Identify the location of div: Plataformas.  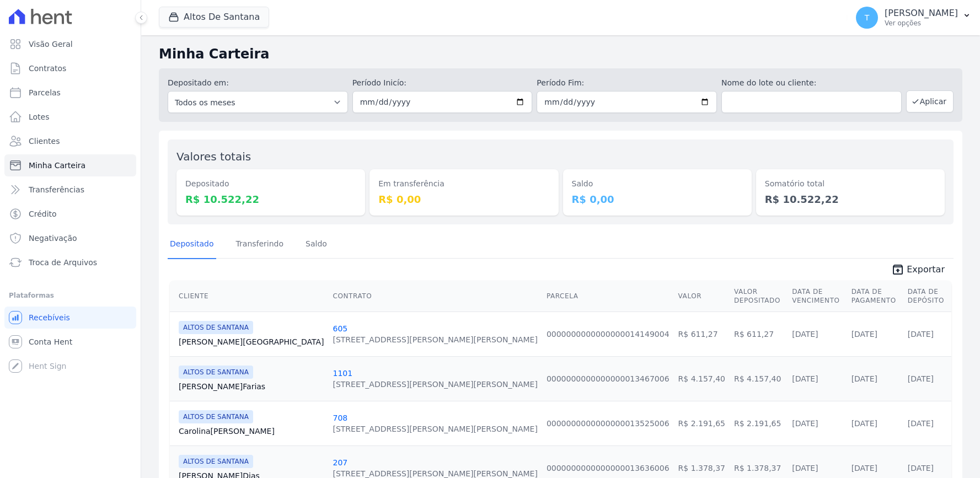
(70, 296).